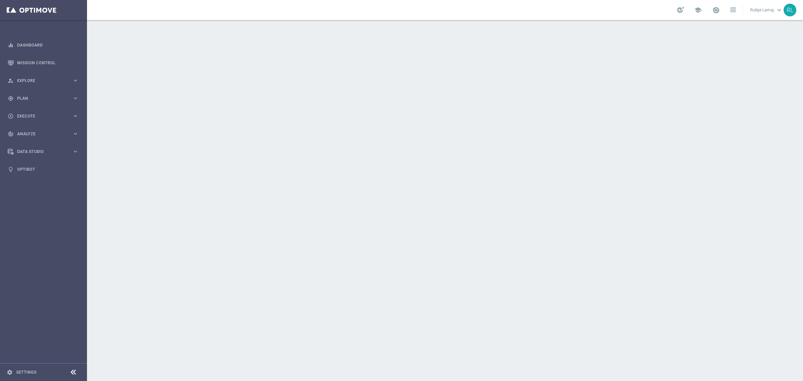 The image size is (803, 381). Describe the element at coordinates (48, 169) in the screenshot. I see `a: Optibot` at that location.